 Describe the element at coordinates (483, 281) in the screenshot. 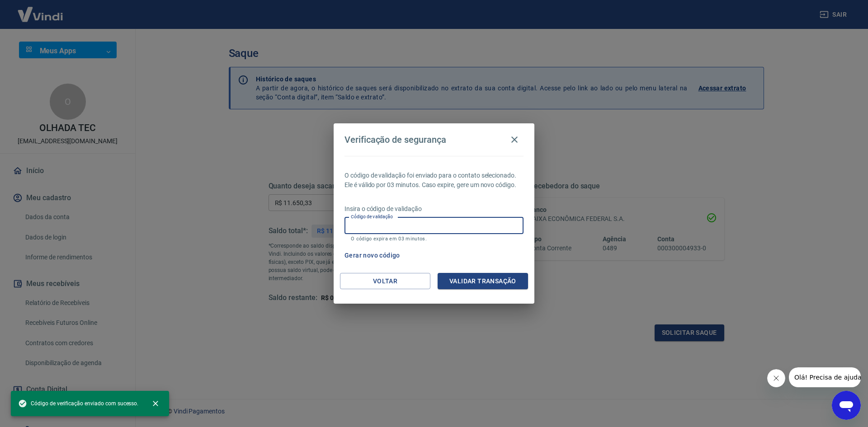

I see `button: Validar transação` at that location.